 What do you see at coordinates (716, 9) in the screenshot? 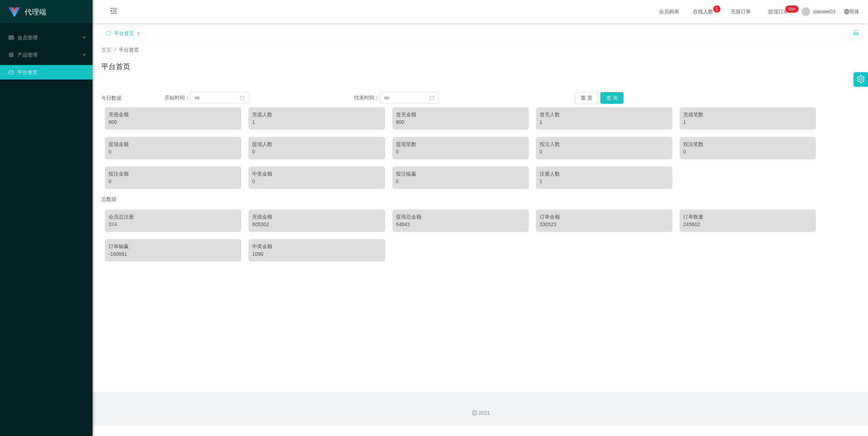
I see `sup: 1` at bounding box center [716, 9].